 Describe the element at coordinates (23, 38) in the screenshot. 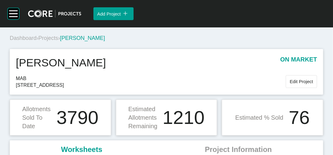

I see `a: Dashboard` at that location.